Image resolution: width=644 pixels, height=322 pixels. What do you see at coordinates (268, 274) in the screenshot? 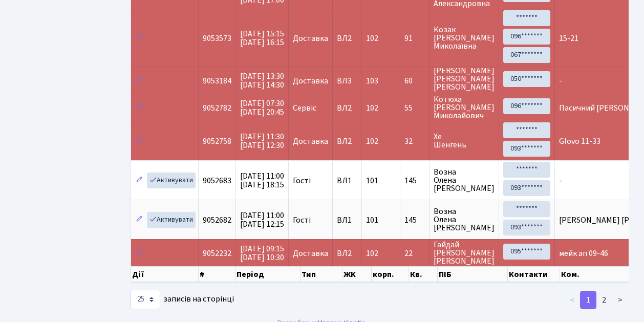
I see `th: Період` at bounding box center [268, 274].